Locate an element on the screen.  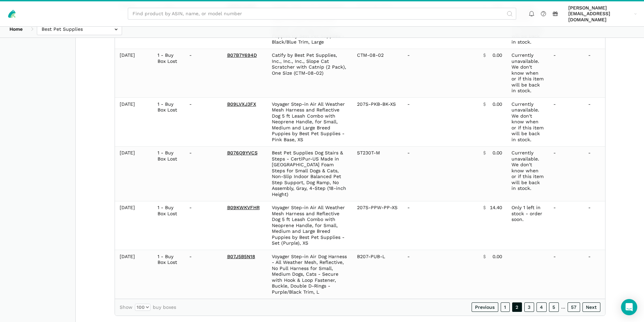
a: B09LVXJ3FX is located at coordinates (242, 104).